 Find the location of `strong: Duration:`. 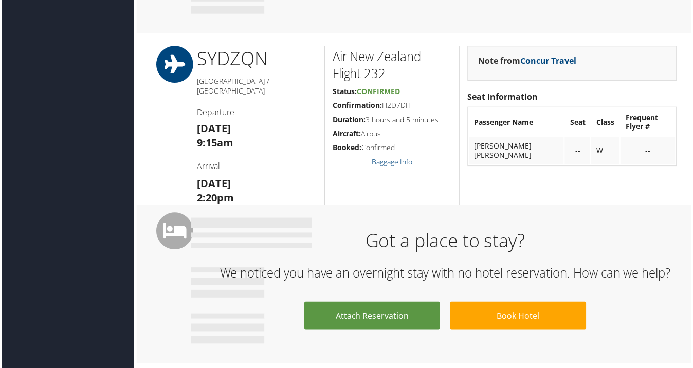

strong: Duration: is located at coordinates (349, 120).